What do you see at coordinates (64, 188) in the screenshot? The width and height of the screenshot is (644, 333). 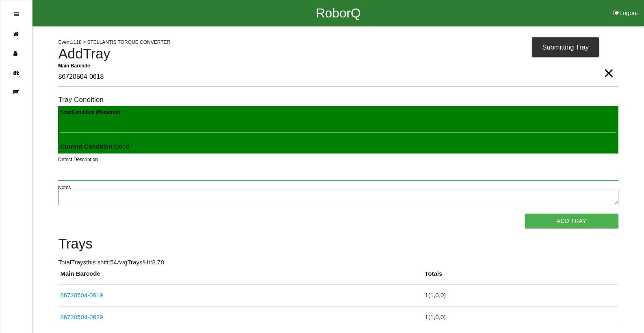 I see `label: Notes` at bounding box center [64, 188].